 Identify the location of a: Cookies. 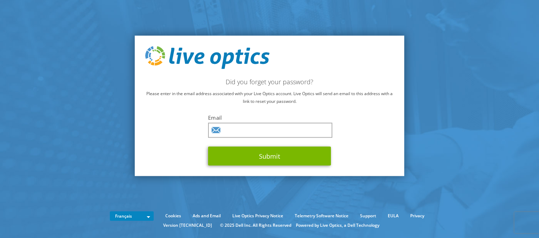
(173, 216).